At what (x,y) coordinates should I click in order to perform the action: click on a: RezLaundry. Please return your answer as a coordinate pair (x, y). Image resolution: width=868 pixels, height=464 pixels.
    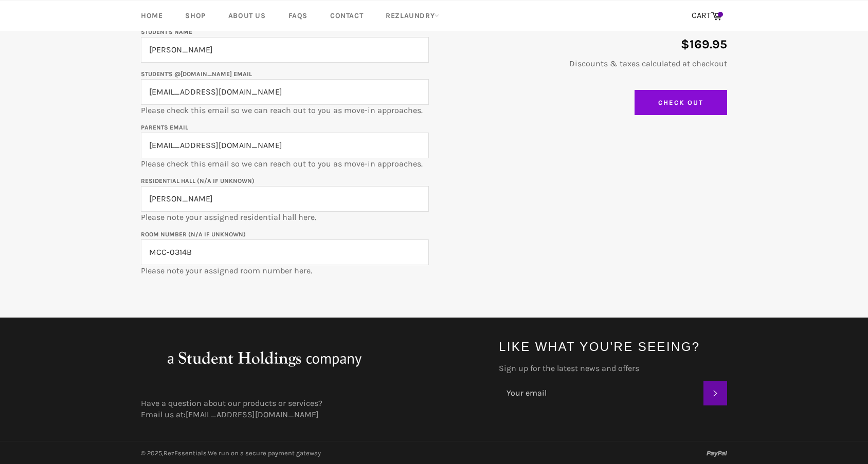
    Looking at the image, I should click on (413, 15).